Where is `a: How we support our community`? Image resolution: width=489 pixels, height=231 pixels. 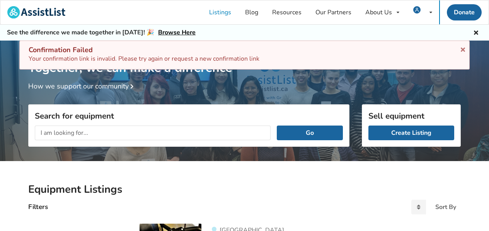
a: How we support our community is located at coordinates (82, 86).